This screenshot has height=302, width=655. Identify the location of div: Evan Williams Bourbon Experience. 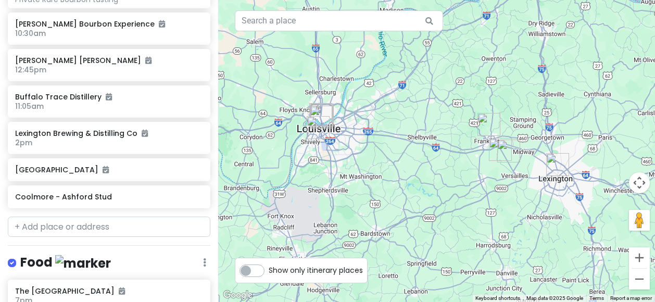
(321, 115).